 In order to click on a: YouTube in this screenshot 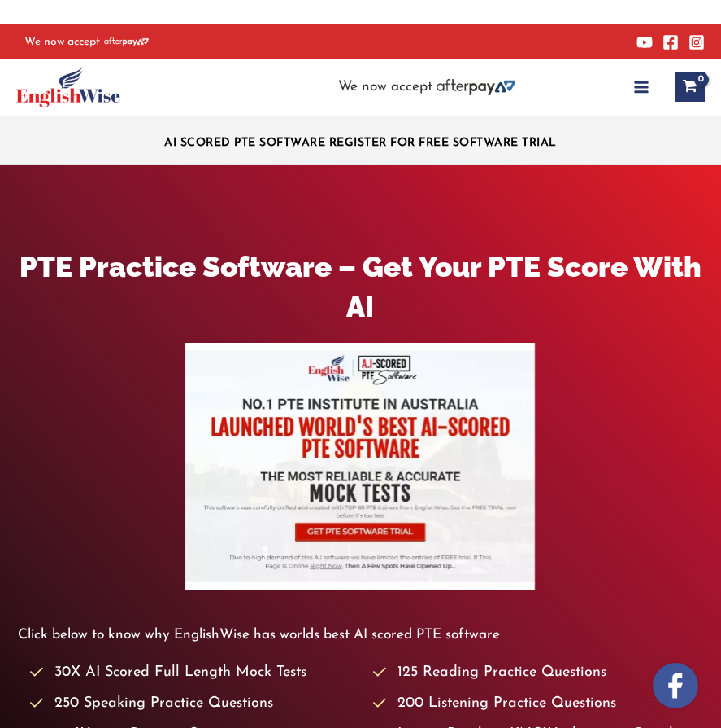, I will do `click(645, 42)`.